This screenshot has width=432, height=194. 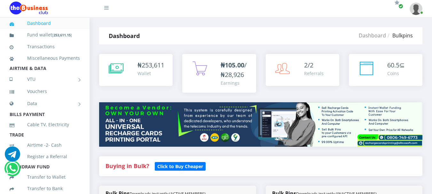 What do you see at coordinates (180, 166) in the screenshot?
I see `b: Click to Buy Cheaper` at bounding box center [180, 166].